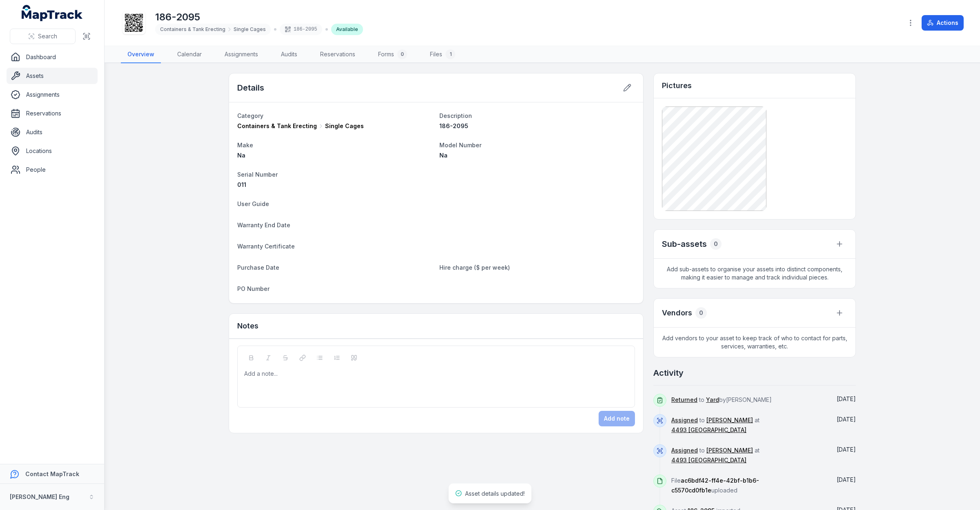 The width and height of the screenshot is (980, 510). I want to click on a: People, so click(52, 170).